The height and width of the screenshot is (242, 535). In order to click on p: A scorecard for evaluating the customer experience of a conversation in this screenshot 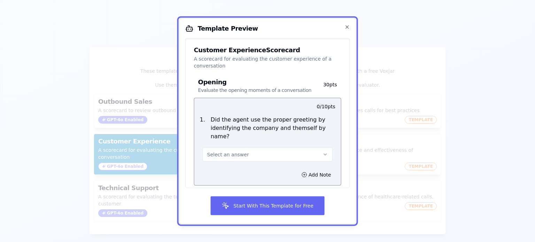, I will do `click(268, 62)`.